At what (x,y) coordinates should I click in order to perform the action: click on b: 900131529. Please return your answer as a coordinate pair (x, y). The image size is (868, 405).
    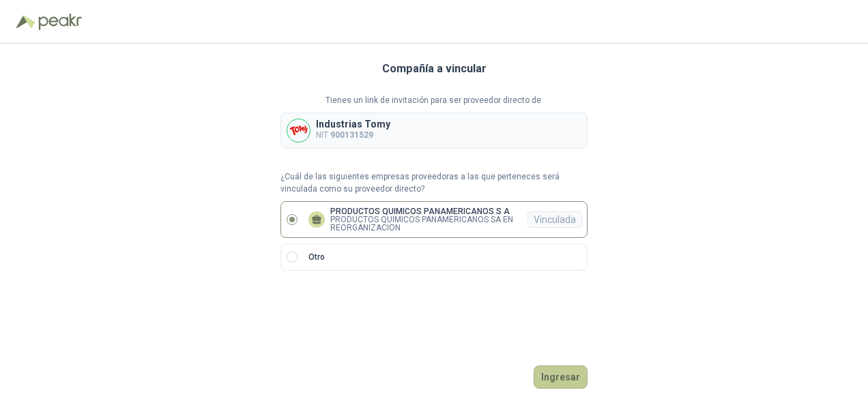
    Looking at the image, I should click on (352, 135).